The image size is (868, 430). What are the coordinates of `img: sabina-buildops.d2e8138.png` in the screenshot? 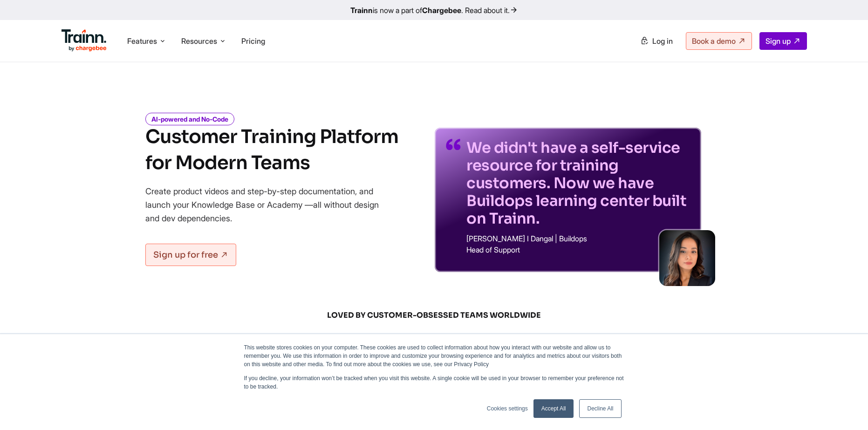 It's located at (687, 258).